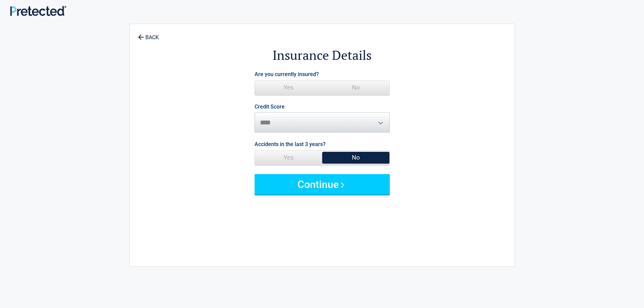  What do you see at coordinates (38, 11) in the screenshot?
I see `img: Main Logo` at bounding box center [38, 11].